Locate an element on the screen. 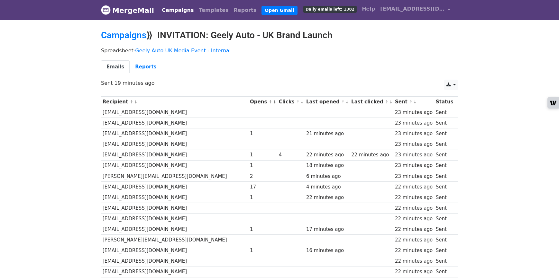 The image size is (559, 280). div: 4 minutes ago is located at coordinates (327, 187).